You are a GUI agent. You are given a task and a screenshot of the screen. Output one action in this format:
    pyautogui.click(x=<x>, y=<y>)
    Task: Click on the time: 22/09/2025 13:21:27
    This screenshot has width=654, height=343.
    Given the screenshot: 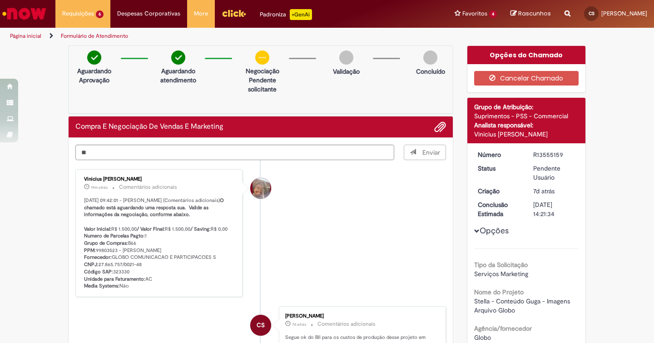 What is the action you would take?
    pyautogui.click(x=544, y=191)
    